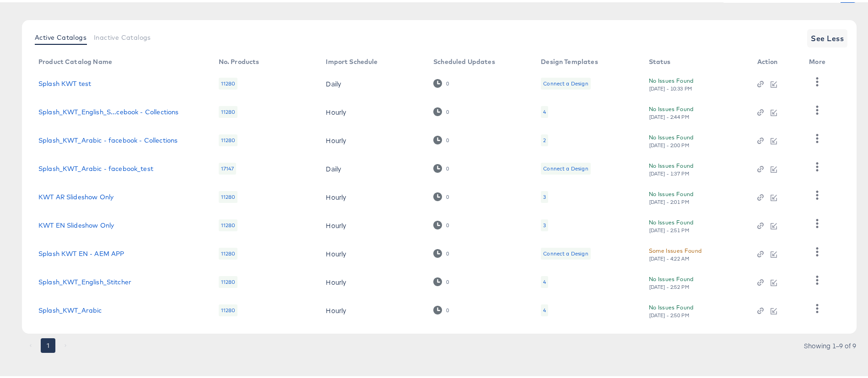  I want to click on th: Status, so click(696, 60).